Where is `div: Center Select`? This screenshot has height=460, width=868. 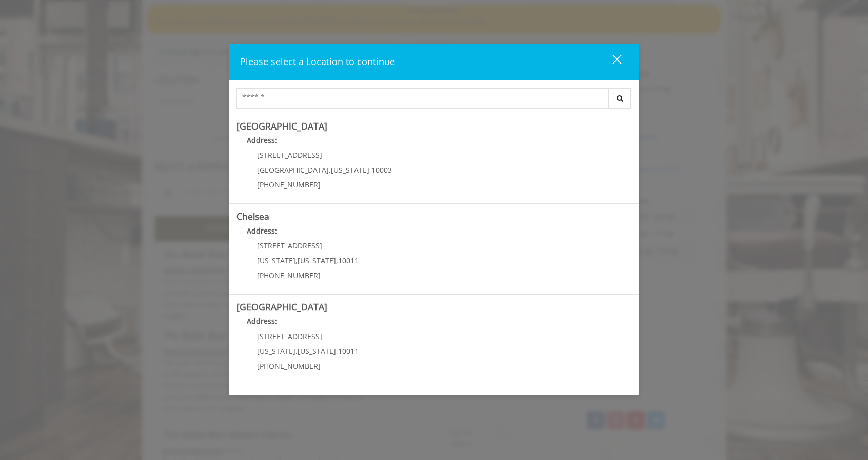
div: Center Select is located at coordinates (434, 101).